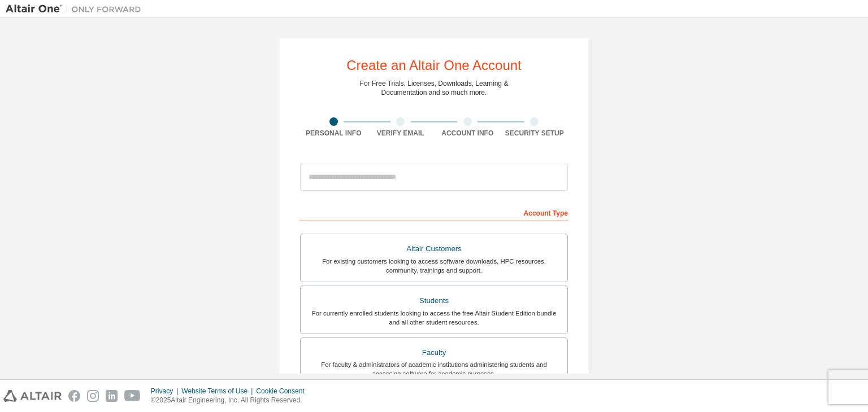 The height and width of the screenshot is (412, 868). Describe the element at coordinates (434, 369) in the screenshot. I see `div: For faculty & administrators of academic institutions administering students and accessing softwa...` at that location.